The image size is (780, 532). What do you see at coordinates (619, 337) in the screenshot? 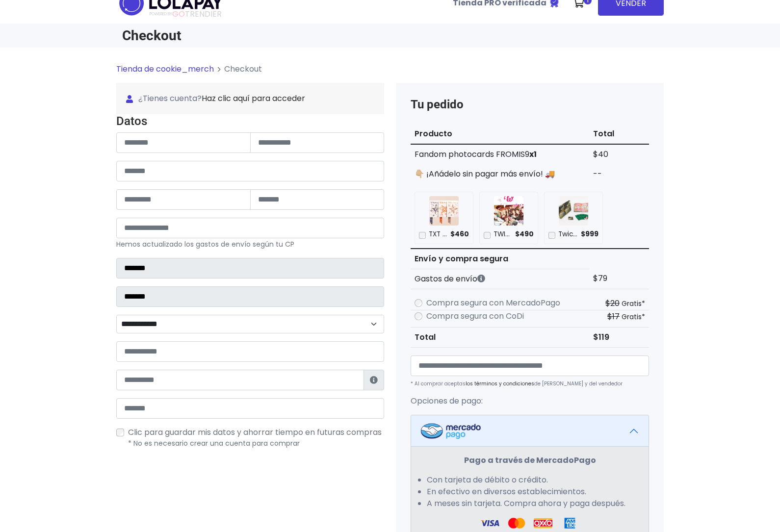
I see `td: $119` at bounding box center [619, 337].